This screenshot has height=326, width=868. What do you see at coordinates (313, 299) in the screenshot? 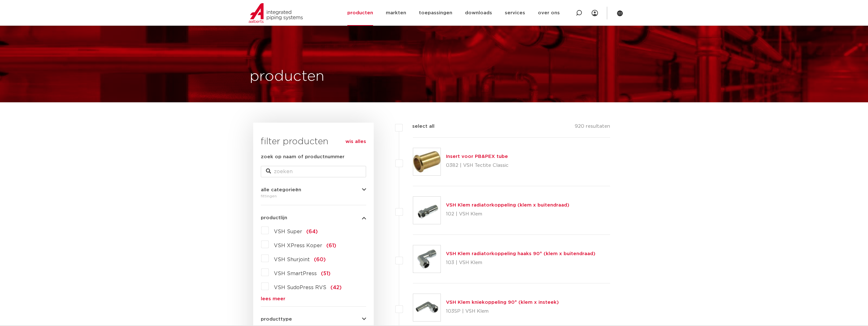
I see `a: lees meer` at bounding box center [313, 299].